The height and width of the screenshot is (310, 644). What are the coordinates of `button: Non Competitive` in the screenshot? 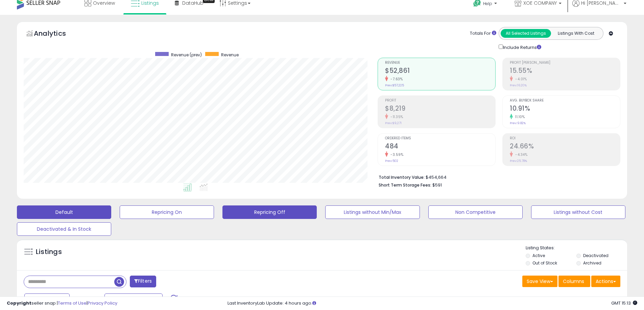 It's located at (476, 212).